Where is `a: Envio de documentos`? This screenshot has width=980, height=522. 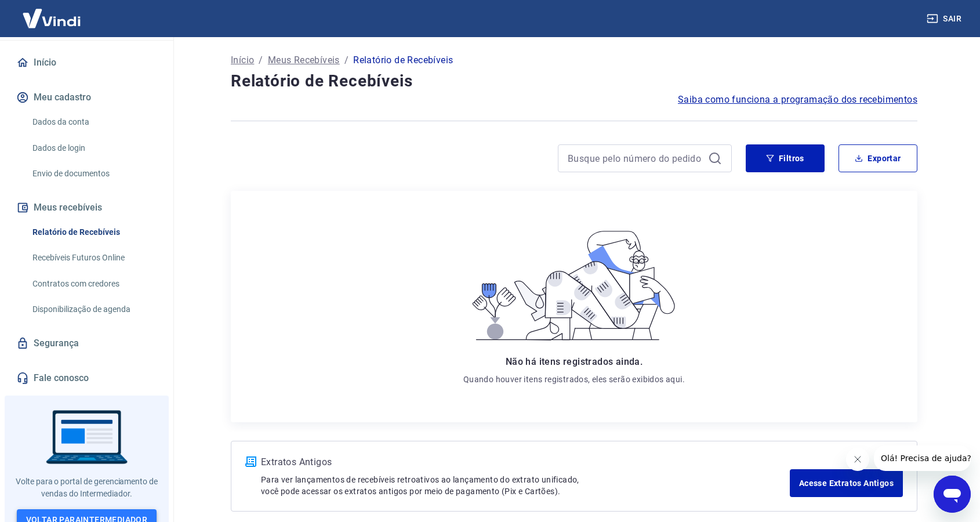
a: Envio de documentos is located at coordinates (94, 173).